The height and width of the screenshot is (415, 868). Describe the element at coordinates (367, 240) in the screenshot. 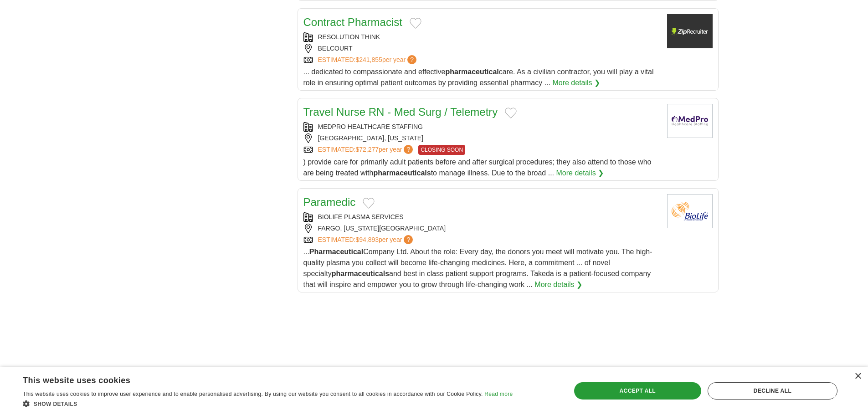

I see `span: $94,893` at that location.